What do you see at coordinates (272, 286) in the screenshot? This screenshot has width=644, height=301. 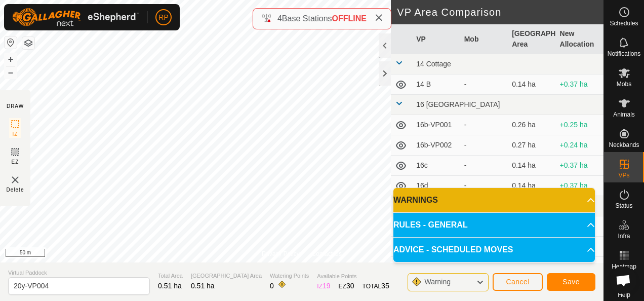 I see `span: 0` at bounding box center [272, 286].